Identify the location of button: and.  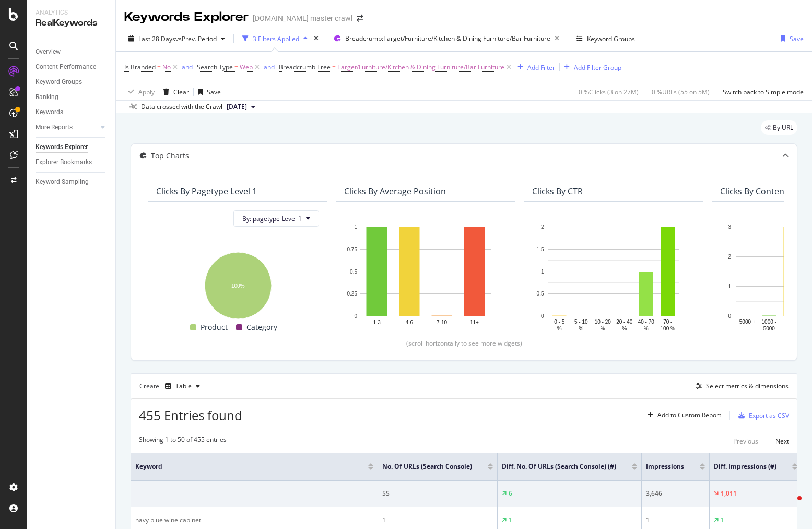
(269, 67).